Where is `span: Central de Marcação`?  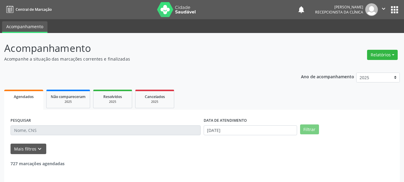
span: Central de Marcação is located at coordinates (34, 9).